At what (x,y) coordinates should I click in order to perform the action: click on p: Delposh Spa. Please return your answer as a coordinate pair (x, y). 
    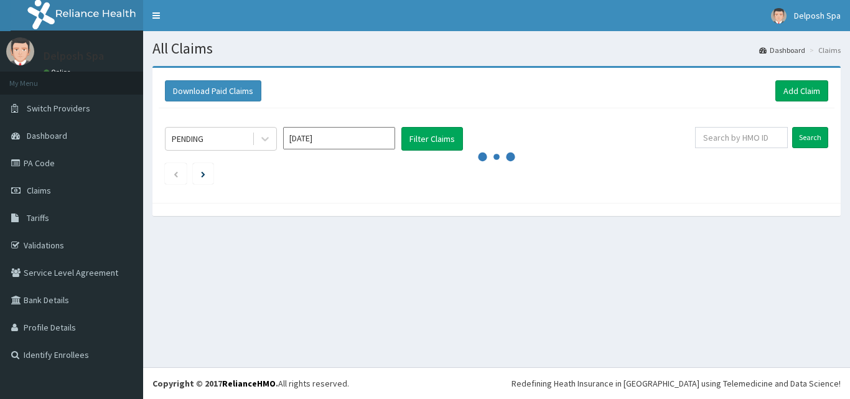
    Looking at the image, I should click on (73, 56).